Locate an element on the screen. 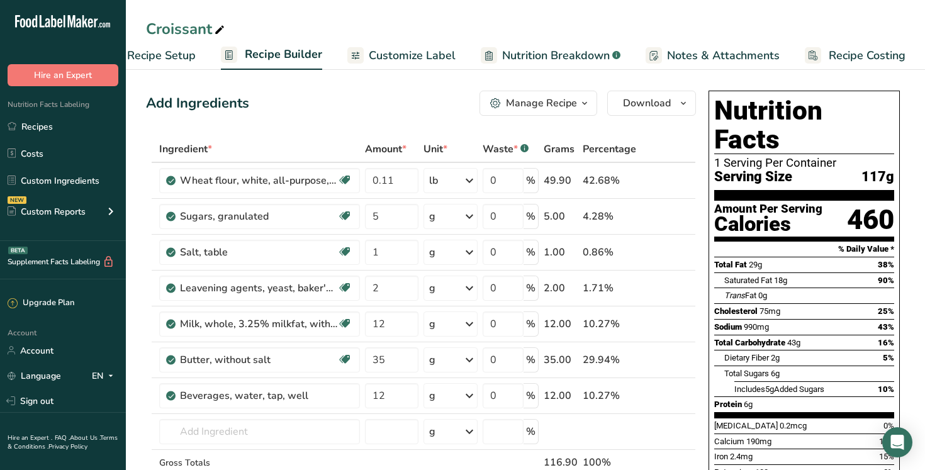 The height and width of the screenshot is (470, 925). div: 1.00 is located at coordinates (561, 252).